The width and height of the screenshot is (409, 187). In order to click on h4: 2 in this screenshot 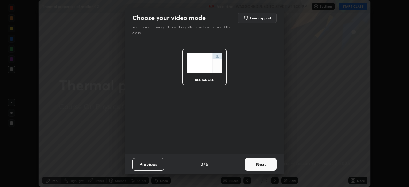, I will do `click(202, 164)`.